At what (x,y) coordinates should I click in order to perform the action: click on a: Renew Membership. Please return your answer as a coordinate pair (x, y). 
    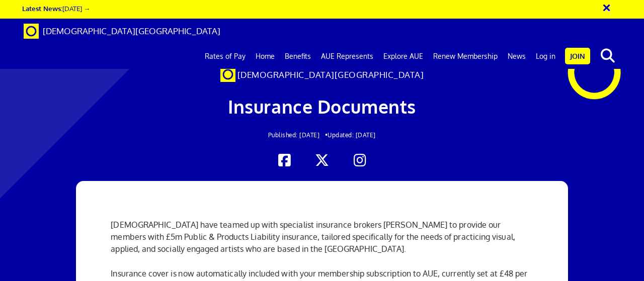
    Looking at the image, I should click on (466, 56).